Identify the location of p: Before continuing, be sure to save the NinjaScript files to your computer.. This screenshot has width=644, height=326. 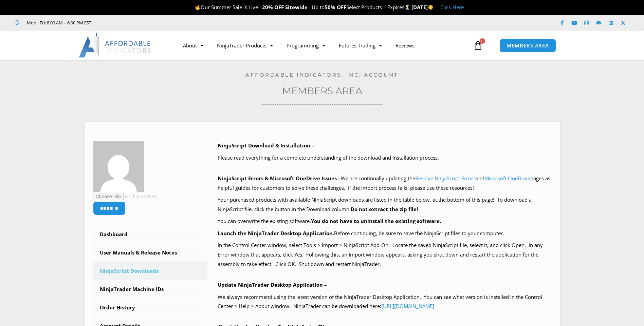
(384, 233).